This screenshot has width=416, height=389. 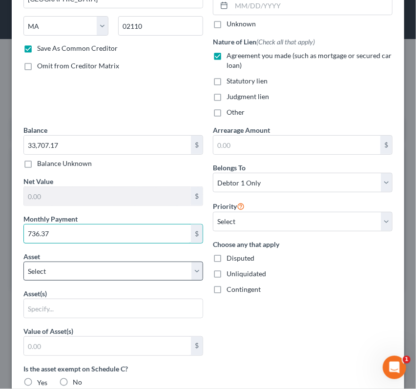 I want to click on span: (Check all that apply), so click(x=286, y=42).